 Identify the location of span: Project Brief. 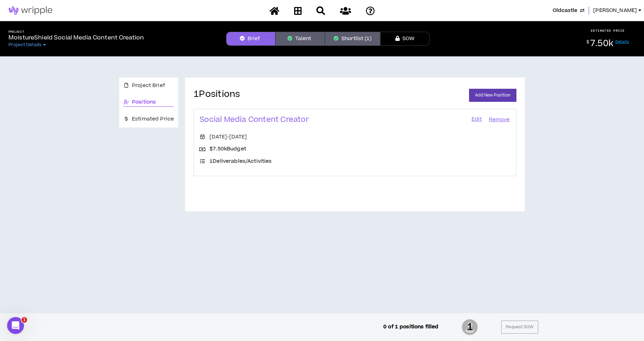
(149, 86).